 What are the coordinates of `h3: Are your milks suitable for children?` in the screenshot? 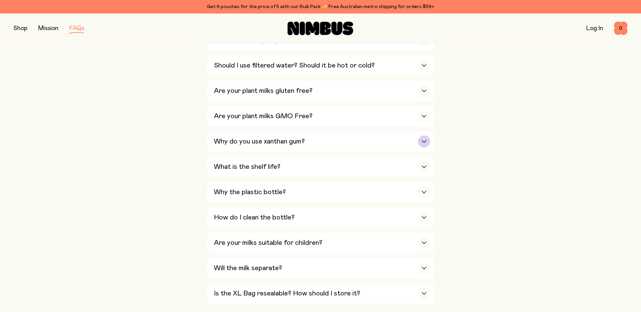 It's located at (268, 243).